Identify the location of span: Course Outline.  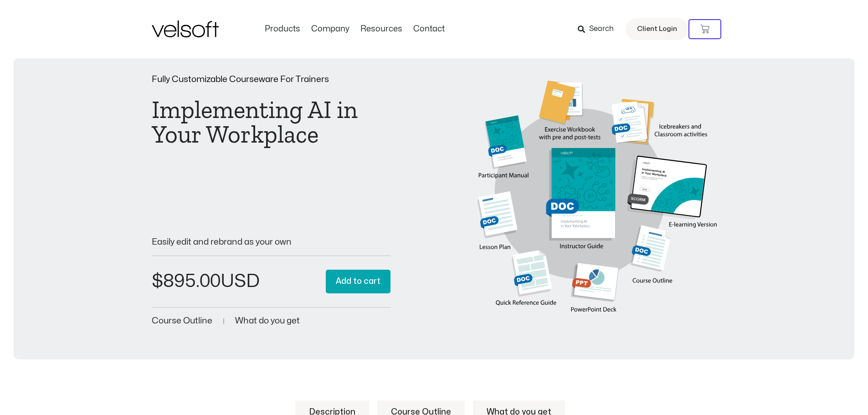
(182, 321).